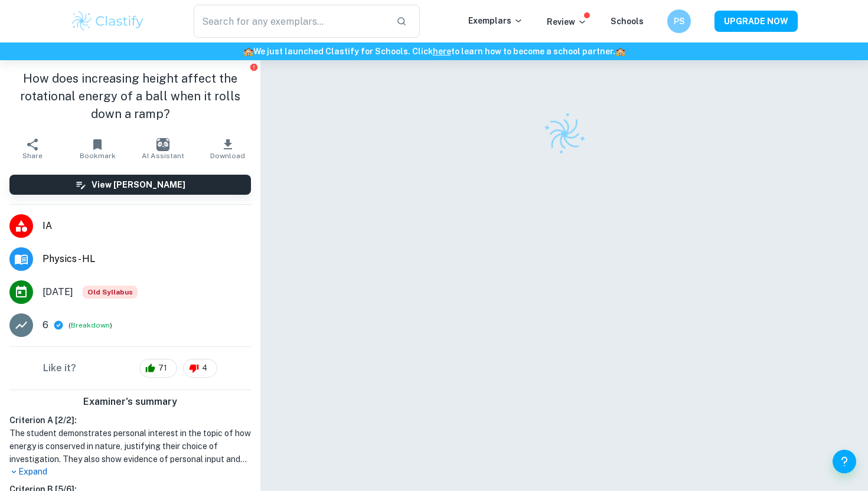 The height and width of the screenshot is (491, 868). I want to click on p: Review, so click(567, 22).